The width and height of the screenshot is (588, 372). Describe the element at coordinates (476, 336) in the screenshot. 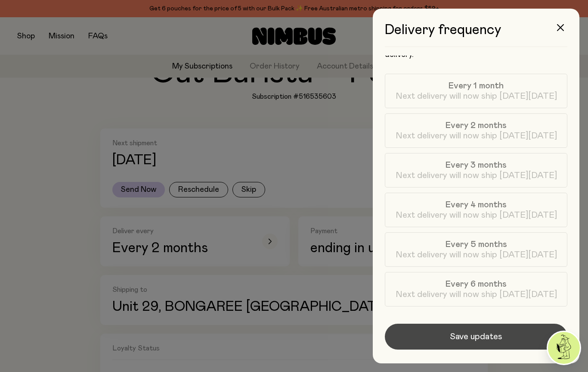

I see `button: Save updates` at that location.